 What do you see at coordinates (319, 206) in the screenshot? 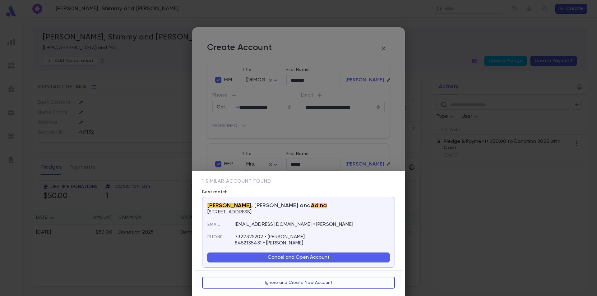
I see `mark: Adina` at bounding box center [319, 206].